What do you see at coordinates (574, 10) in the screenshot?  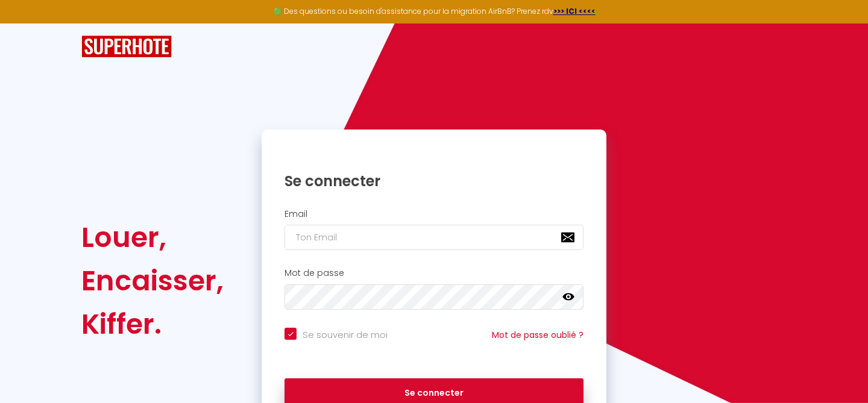 I see `a: >>> ICI <<<<` at bounding box center [574, 10].